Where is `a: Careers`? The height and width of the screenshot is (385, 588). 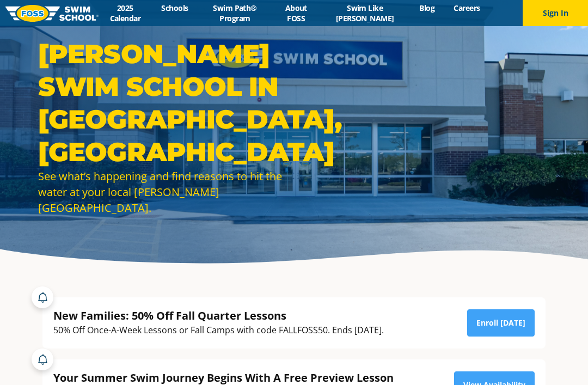 a: Careers is located at coordinates (466, 8).